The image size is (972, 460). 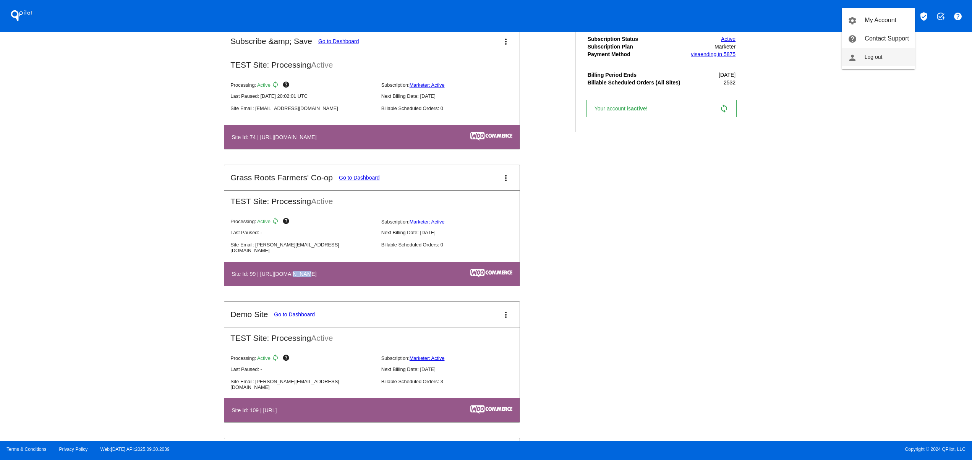 What do you see at coordinates (874, 57) in the screenshot?
I see `span: Log out` at bounding box center [874, 57].